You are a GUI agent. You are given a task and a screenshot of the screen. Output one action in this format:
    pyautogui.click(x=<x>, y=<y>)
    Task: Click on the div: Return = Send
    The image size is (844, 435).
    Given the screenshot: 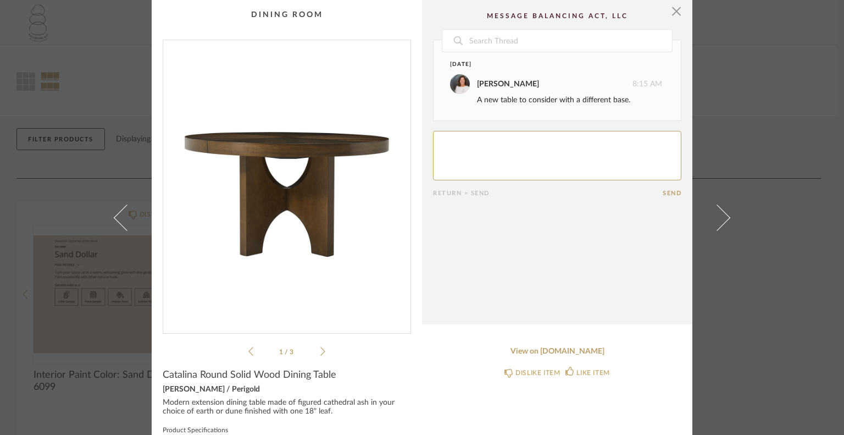 What is the action you would take?
    pyautogui.click(x=548, y=193)
    